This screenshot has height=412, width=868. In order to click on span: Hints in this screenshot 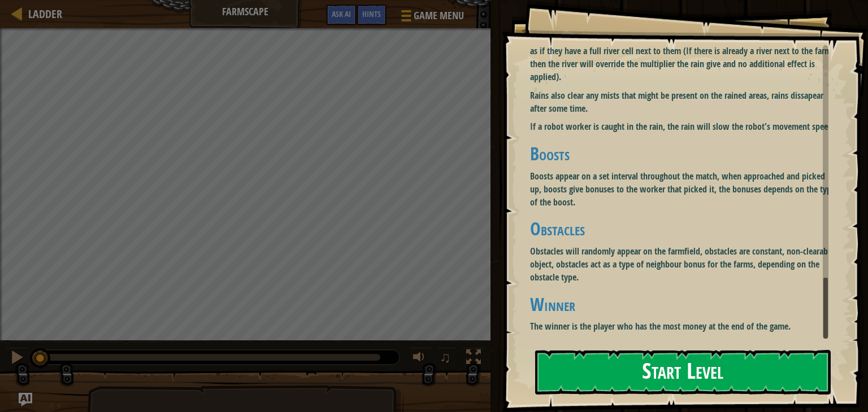, I will do `click(371, 14)`.